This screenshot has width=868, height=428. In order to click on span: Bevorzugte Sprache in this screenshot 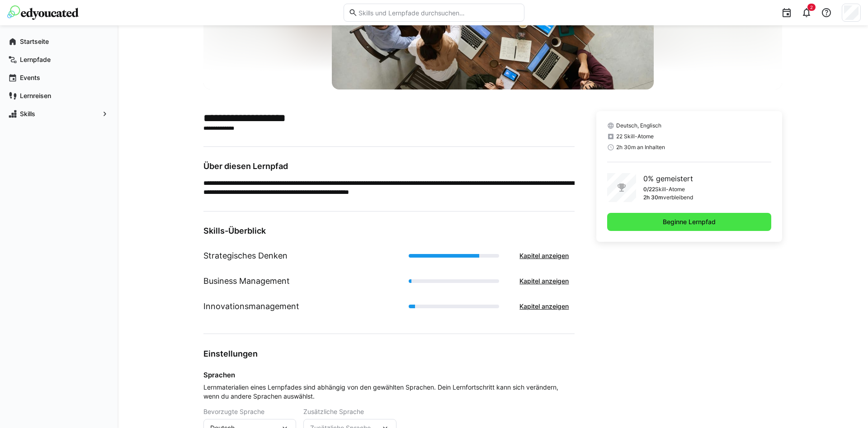, I will do `click(234, 411)`.